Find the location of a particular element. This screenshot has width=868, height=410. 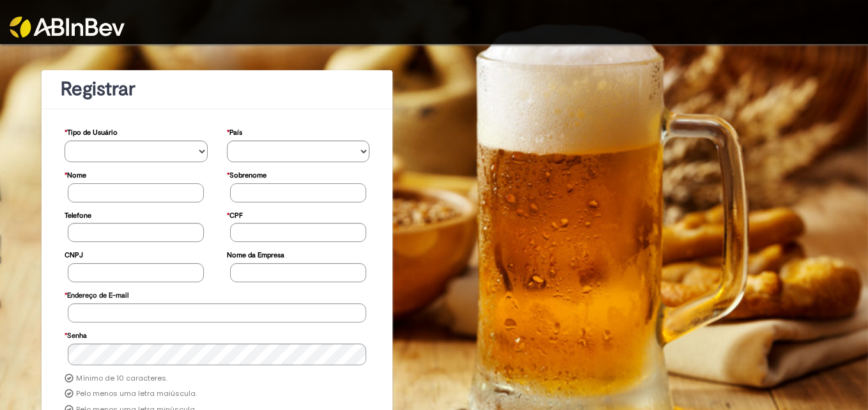

label: Nome da Empresa is located at coordinates (256, 254).